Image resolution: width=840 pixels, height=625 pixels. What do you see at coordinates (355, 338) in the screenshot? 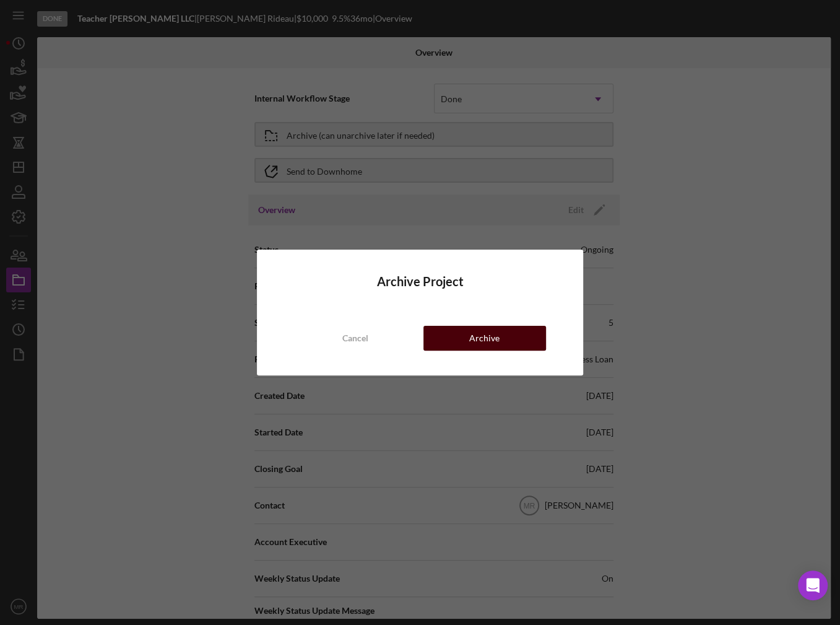
I see `button: Cancel` at bounding box center [355, 338].